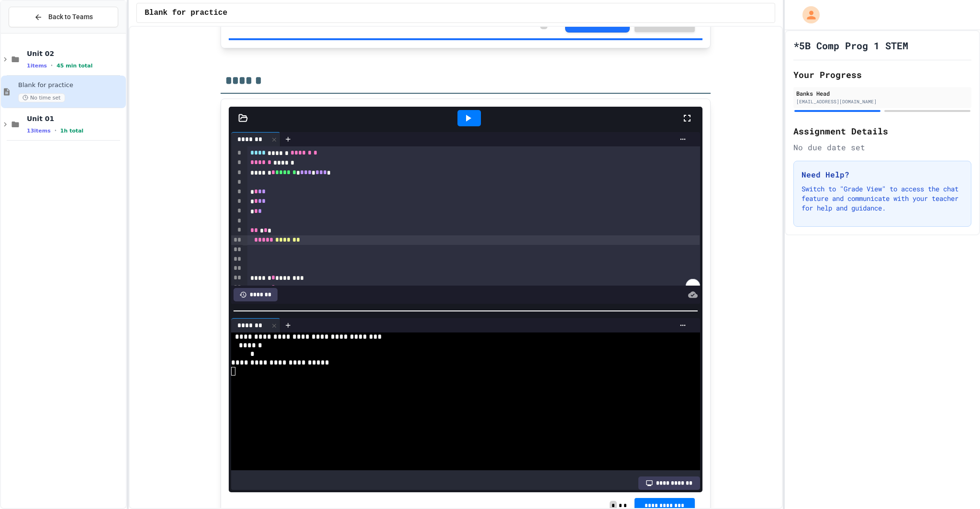 Image resolution: width=980 pixels, height=509 pixels. Describe the element at coordinates (882, 74) in the screenshot. I see `h2: Your Progress` at that location.